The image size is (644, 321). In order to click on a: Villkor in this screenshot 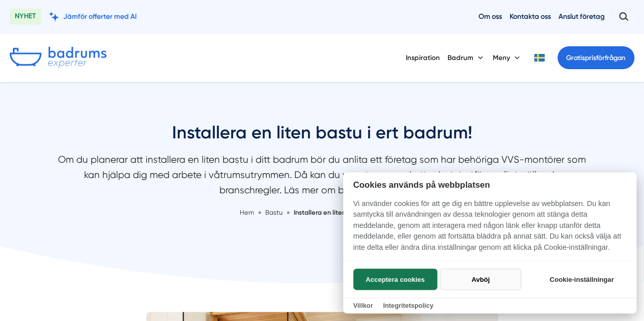, I will do `click(363, 305)`.